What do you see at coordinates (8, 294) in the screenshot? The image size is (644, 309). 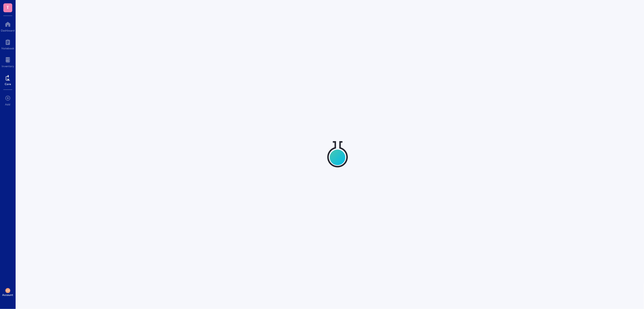 I see `div: Account` at bounding box center [8, 294].